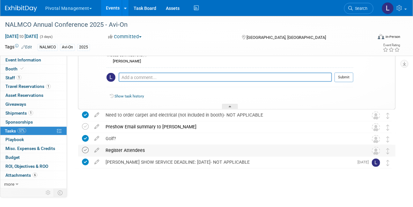 The image size is (413, 207). I want to click on a: Shipments1, so click(33, 113).